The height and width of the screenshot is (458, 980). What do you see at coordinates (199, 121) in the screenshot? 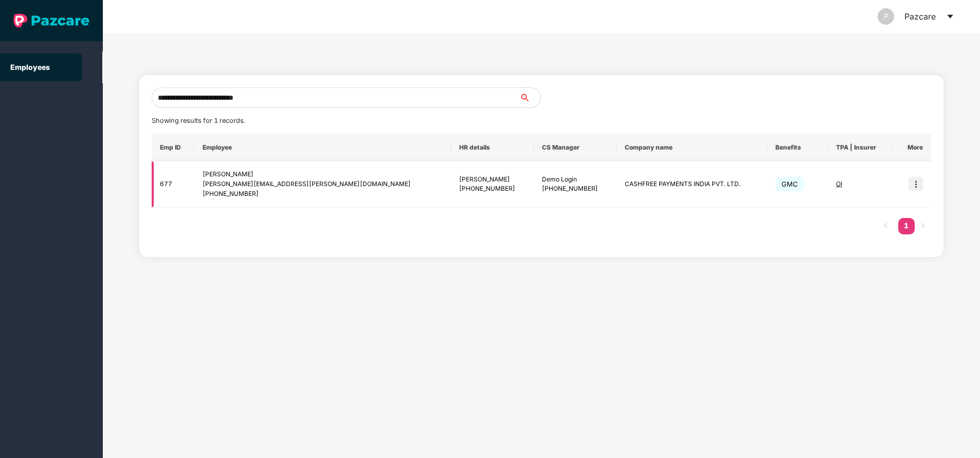
I see `span: Showing results for 1 records.` at bounding box center [199, 121].